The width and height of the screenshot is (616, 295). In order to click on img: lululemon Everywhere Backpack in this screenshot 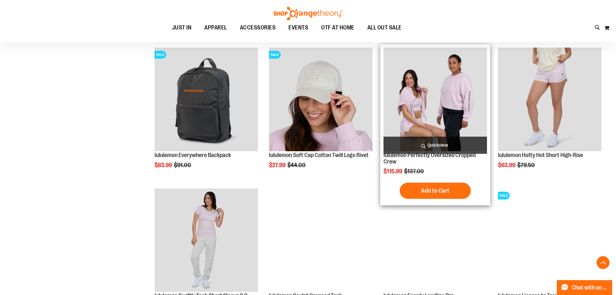, I will do `click(206, 99)`.